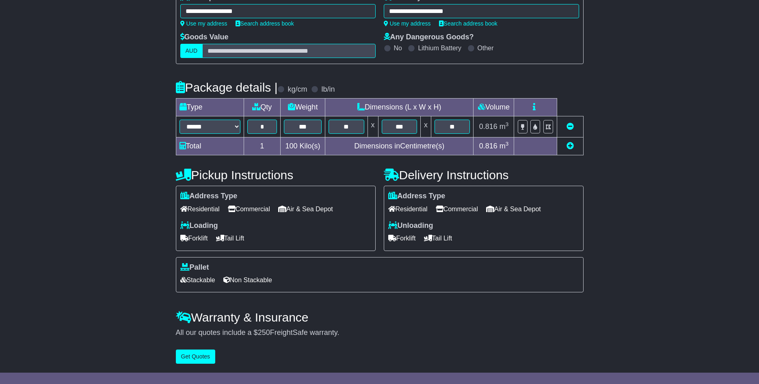 The width and height of the screenshot is (759, 384). I want to click on a: Remove this item, so click(570, 127).